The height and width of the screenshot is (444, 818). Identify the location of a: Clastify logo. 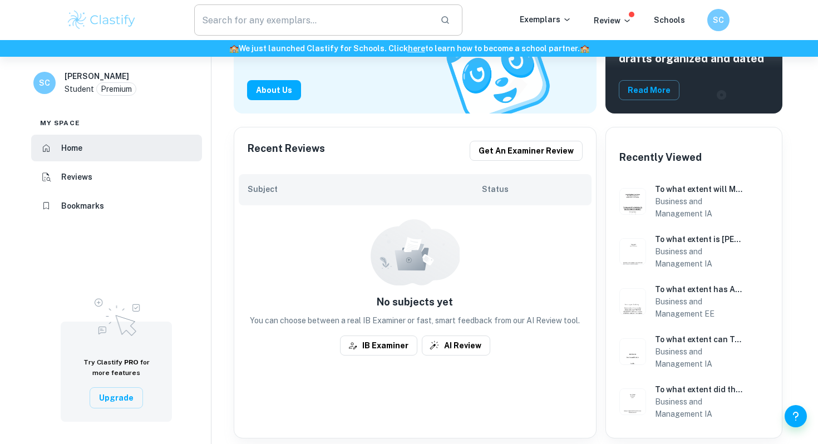
(101, 20).